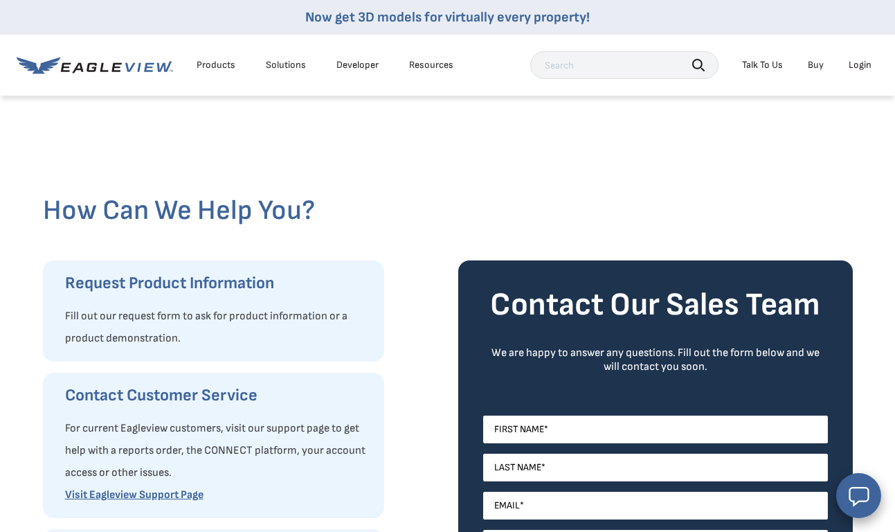  What do you see at coordinates (816, 65) in the screenshot?
I see `a: Buy` at bounding box center [816, 65].